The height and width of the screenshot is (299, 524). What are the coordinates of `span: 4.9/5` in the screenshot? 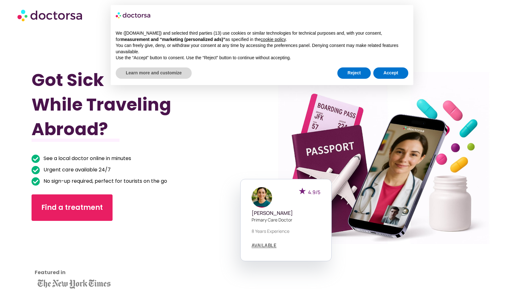 It's located at (314, 192).